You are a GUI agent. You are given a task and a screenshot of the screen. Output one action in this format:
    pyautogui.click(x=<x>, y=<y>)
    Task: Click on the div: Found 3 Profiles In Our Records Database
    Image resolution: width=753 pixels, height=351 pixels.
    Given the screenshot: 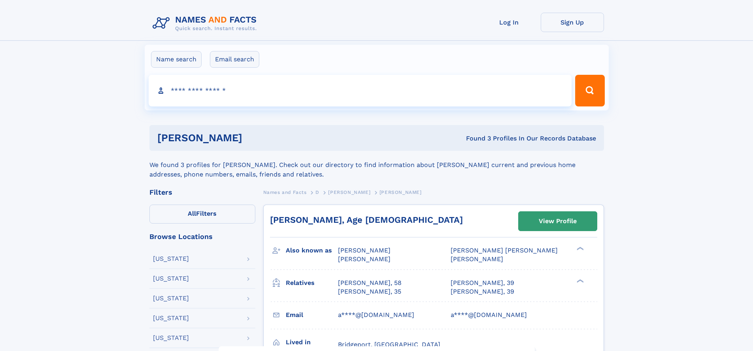 What is the action you would take?
    pyautogui.click(x=475, y=138)
    